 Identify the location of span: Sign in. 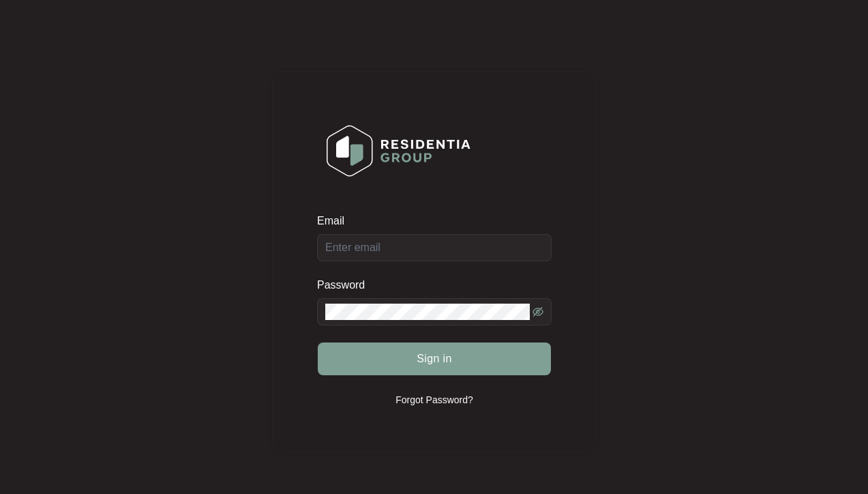
(434, 359).